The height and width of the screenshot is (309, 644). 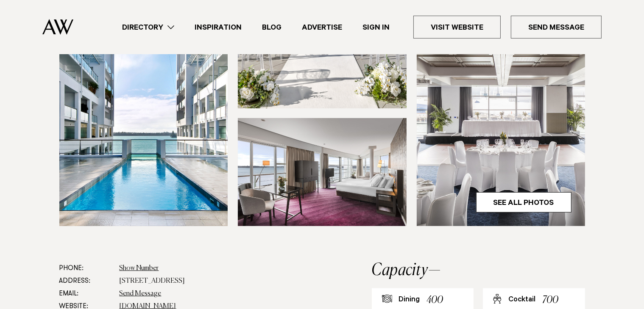 What do you see at coordinates (58, 27) in the screenshot?
I see `img: Auckland Weddings Logo` at bounding box center [58, 27].